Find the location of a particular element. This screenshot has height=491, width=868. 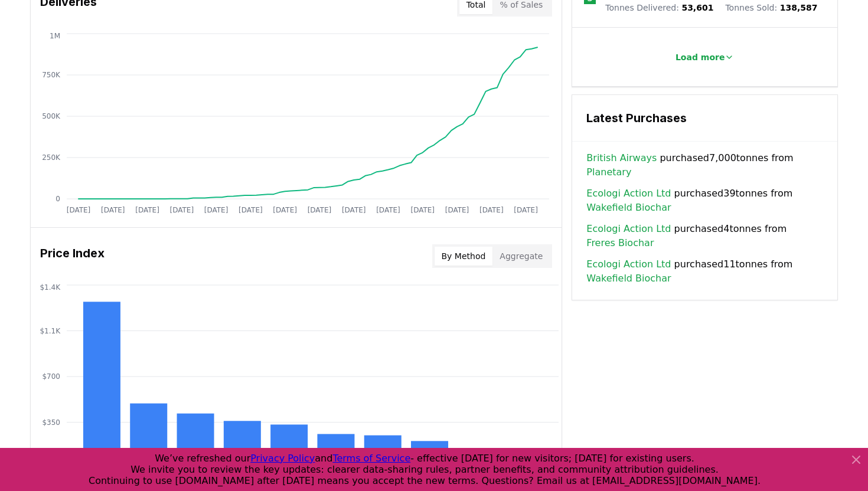

p: Load more is located at coordinates (700, 57).